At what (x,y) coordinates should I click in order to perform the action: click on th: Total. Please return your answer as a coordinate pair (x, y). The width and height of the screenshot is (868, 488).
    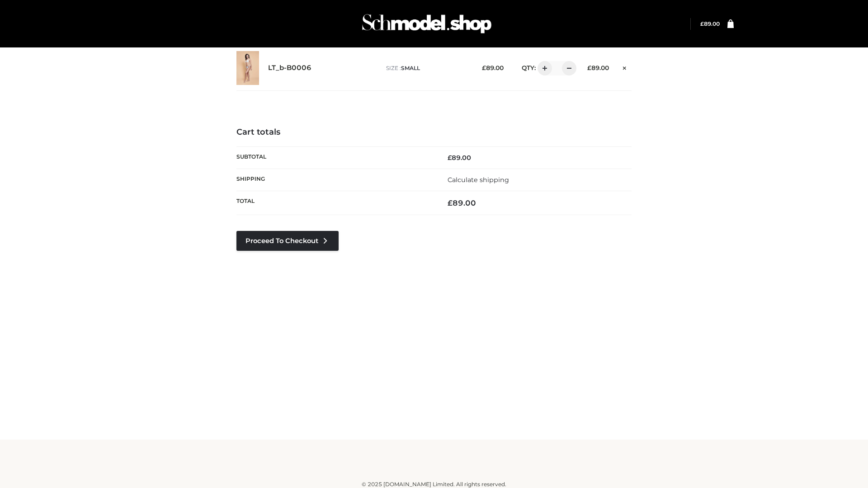
    Looking at the image, I should click on (335, 203).